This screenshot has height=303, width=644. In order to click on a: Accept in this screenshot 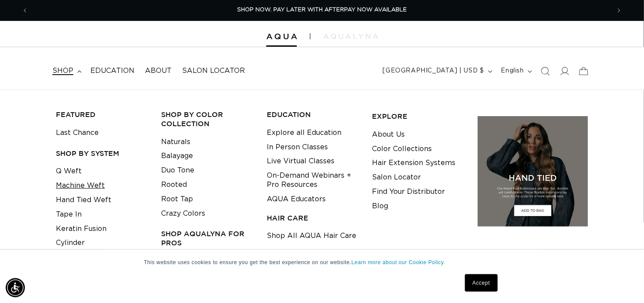, I will do `click(481, 283)`.